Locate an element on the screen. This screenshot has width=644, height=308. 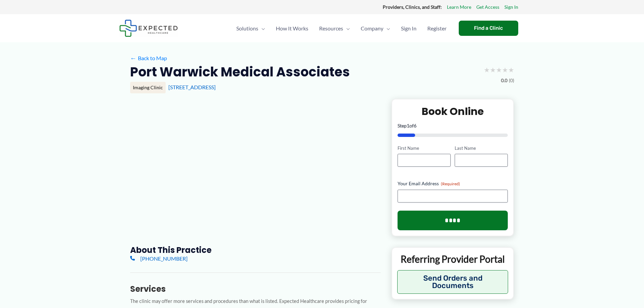
img: Expected Healthcare Logo - side, dark font, small is located at coordinates (149, 28).